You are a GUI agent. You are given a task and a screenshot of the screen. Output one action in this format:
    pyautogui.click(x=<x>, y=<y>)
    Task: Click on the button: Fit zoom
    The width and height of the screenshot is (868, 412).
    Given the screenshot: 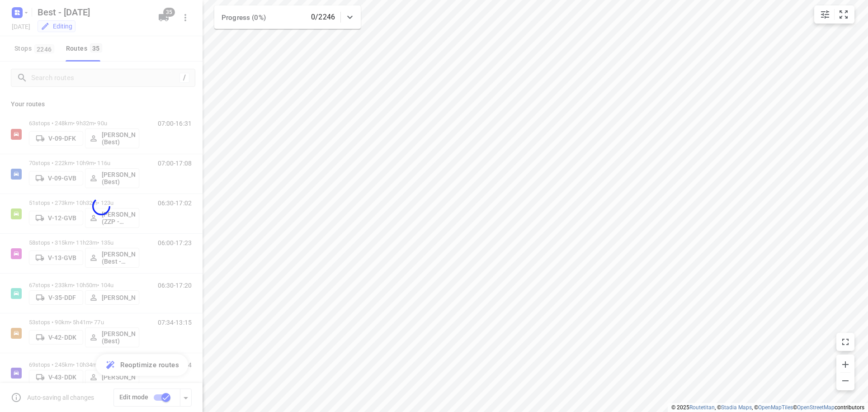 What is the action you would take?
    pyautogui.click(x=844, y=14)
    